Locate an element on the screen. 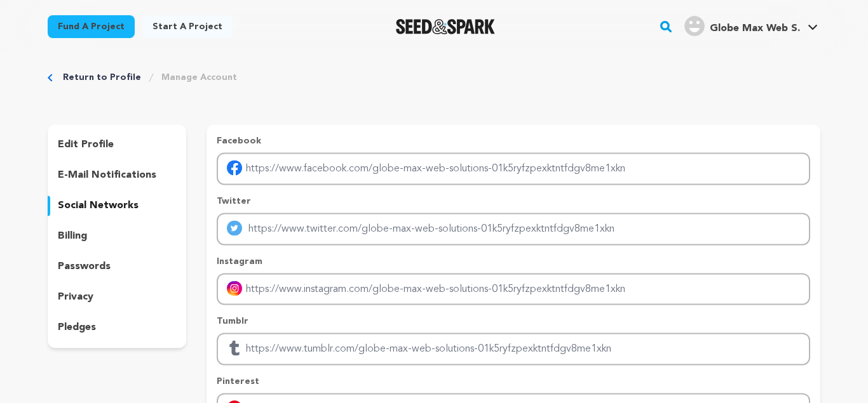  input: Enter instagram handle link is located at coordinates (514, 289).